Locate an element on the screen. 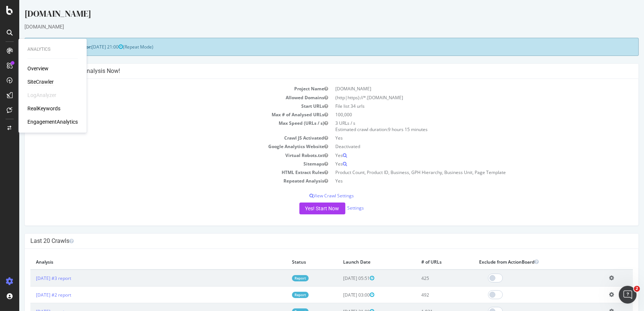 This screenshot has height=311, width=644. th: Exclude from ActionBoard is located at coordinates (519, 262).